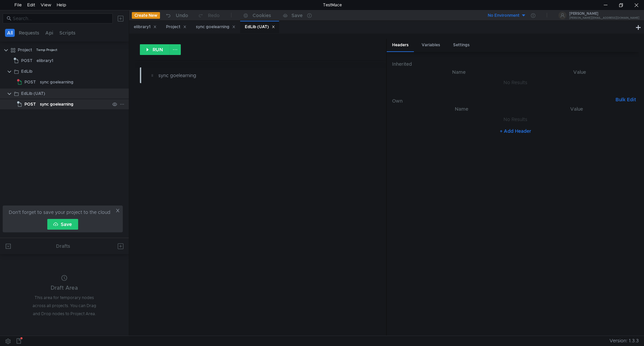 Image resolution: width=644 pixels, height=346 pixels. What do you see at coordinates (61, 18) in the screenshot?
I see `input: Search...` at bounding box center [61, 18].